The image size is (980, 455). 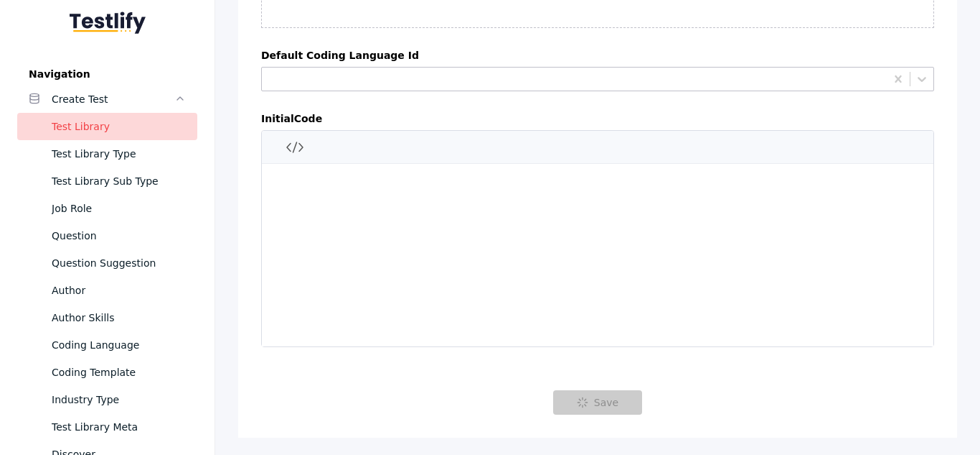 What do you see at coordinates (107, 399) in the screenshot?
I see `a: Industry Type` at bounding box center [107, 399].